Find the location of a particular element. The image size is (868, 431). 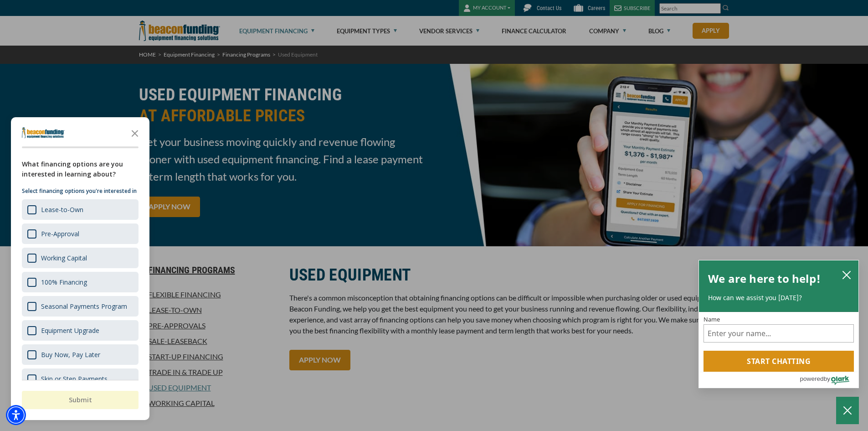

div: Survey is located at coordinates (80, 269).